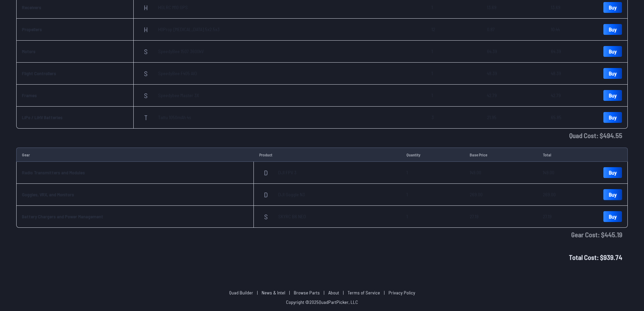 Image resolution: width=644 pixels, height=311 pixels. What do you see at coordinates (571, 29) in the screenshot?
I see `td: 10.44` at bounding box center [571, 29].